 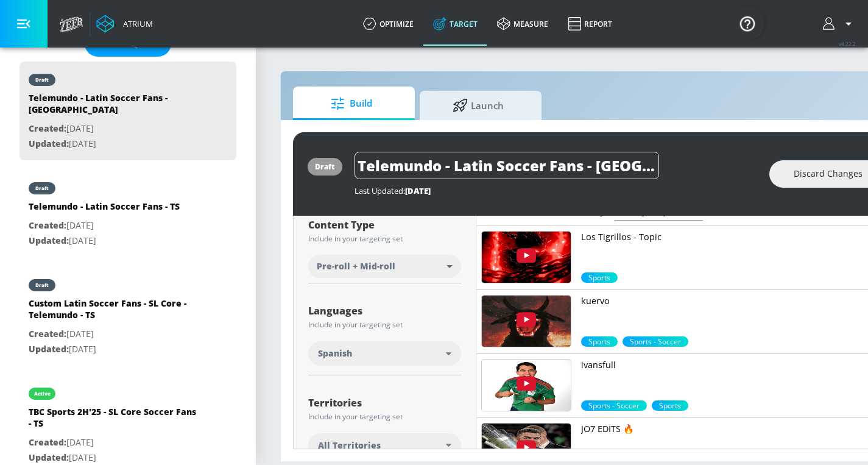 I want to click on div: TBC Sports 2H'25 - SL Core Soccer Fans - TS, so click(x=114, y=421).